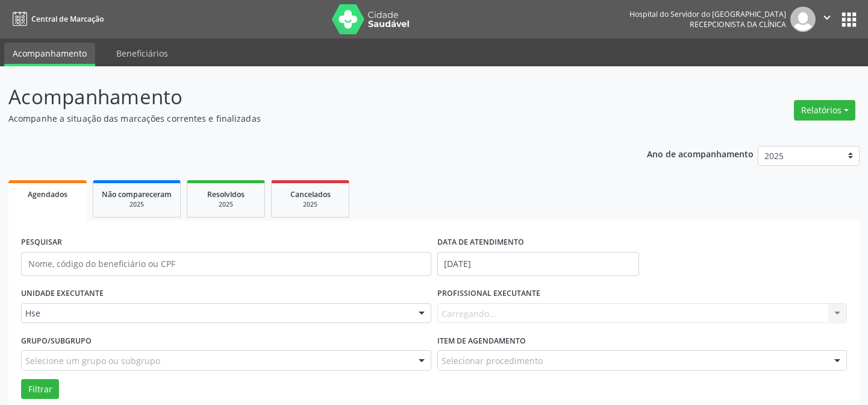  What do you see at coordinates (306, 97) in the screenshot?
I see `p: Acompanhamento` at bounding box center [306, 97].